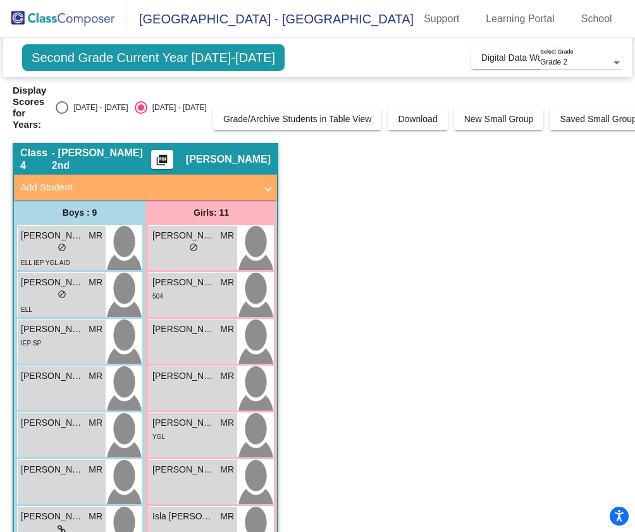 Image resolution: width=635 pixels, height=532 pixels. Describe the element at coordinates (499, 119) in the screenshot. I see `span: New Small Group` at that location.